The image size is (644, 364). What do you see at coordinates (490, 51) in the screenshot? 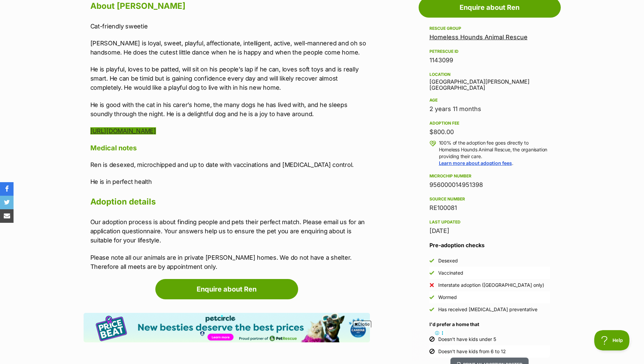
I see `div: PetRescue ID` at bounding box center [490, 51].